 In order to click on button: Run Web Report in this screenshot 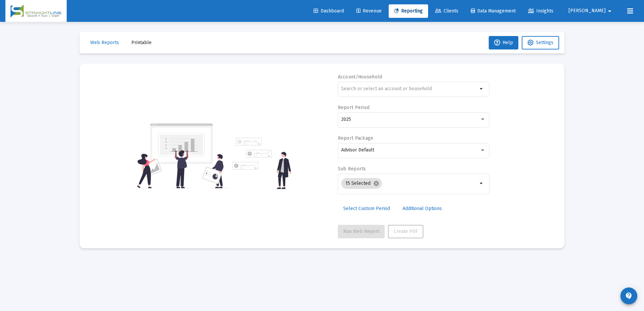, I will do `click(361, 232)`.